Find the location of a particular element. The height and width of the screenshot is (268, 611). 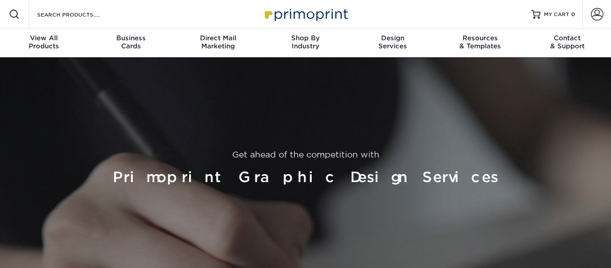

span: Design is located at coordinates (392, 38).